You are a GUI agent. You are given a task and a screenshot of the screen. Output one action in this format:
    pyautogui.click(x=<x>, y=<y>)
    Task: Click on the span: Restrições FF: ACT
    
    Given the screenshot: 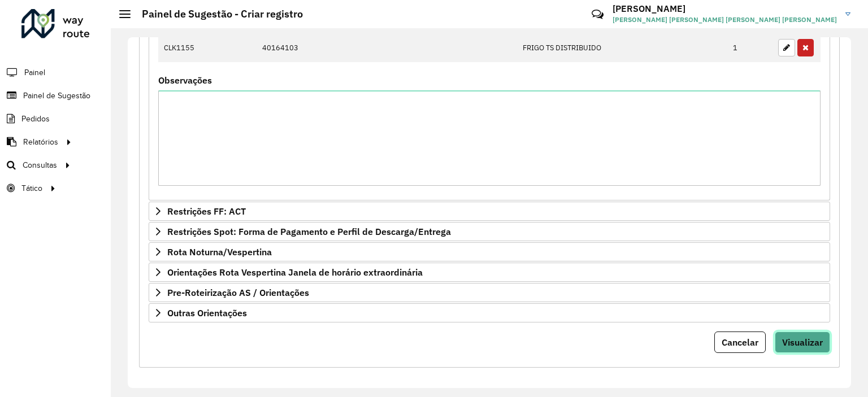 What is the action you would take?
    pyautogui.click(x=206, y=211)
    